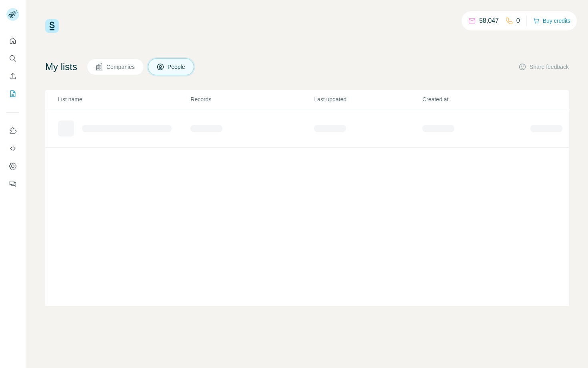 The width and height of the screenshot is (588, 368). What do you see at coordinates (13, 149) in the screenshot?
I see `button: Use Surfe API` at bounding box center [13, 149].